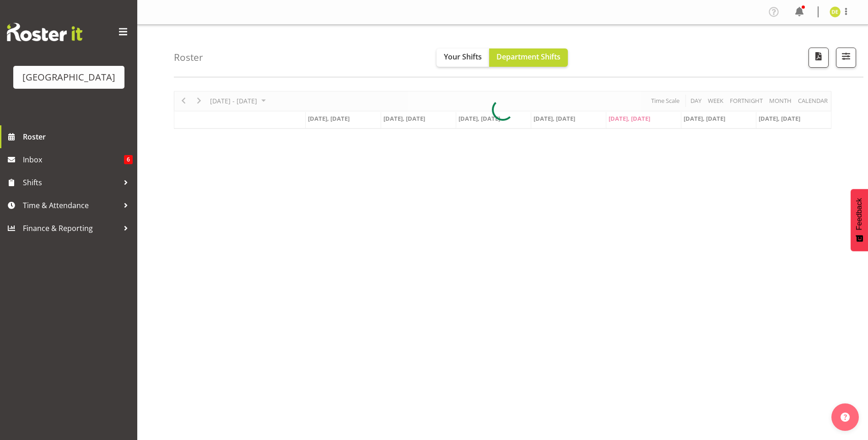  What do you see at coordinates (71, 205) in the screenshot?
I see `span: Time & Attendance` at bounding box center [71, 205].